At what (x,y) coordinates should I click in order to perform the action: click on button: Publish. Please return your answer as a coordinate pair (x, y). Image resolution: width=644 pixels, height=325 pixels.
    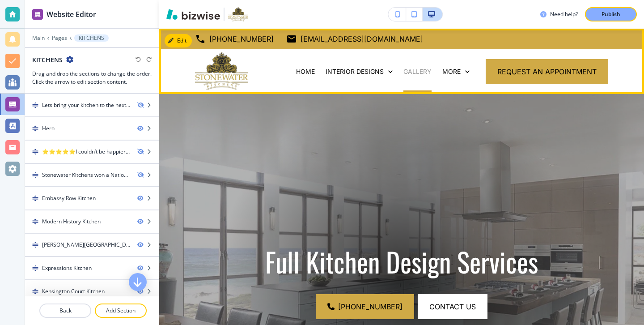
    Looking at the image, I should click on (611, 15).